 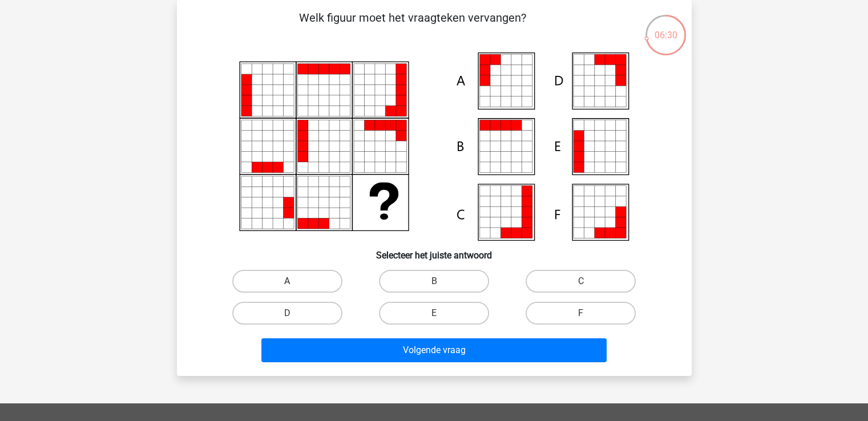 I want to click on button: Volgende vraag, so click(x=434, y=350).